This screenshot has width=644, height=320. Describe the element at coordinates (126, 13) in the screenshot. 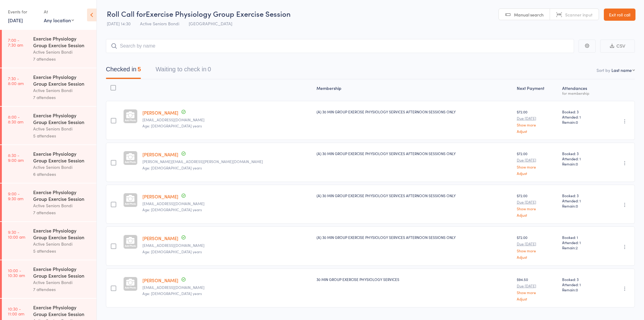

I see `span: Roll Call for` at that location.